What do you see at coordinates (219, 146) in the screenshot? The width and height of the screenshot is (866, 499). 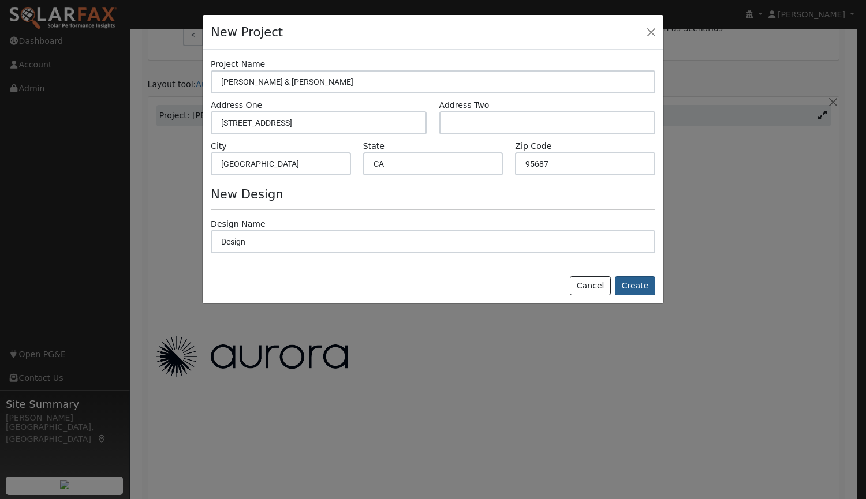 I see `label: City` at bounding box center [219, 146].